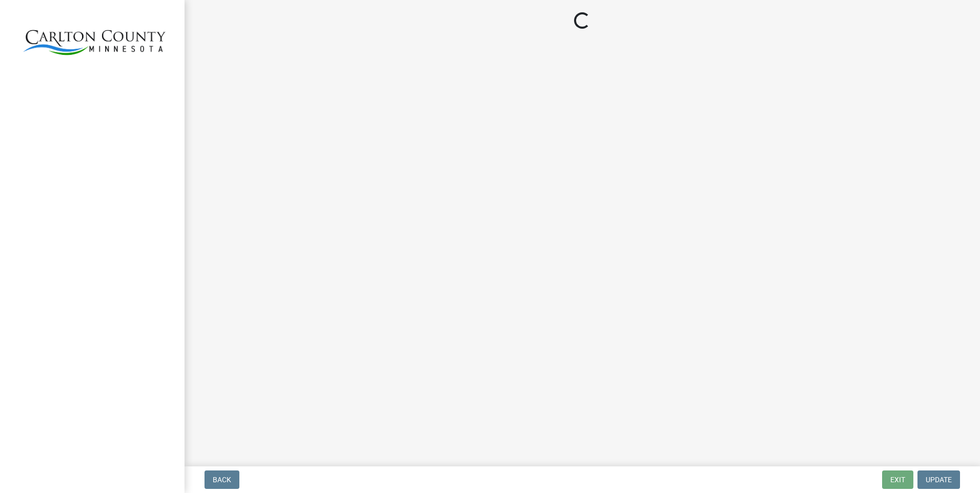 Image resolution: width=980 pixels, height=493 pixels. I want to click on img: Carlton County, Minnesota, so click(94, 40).